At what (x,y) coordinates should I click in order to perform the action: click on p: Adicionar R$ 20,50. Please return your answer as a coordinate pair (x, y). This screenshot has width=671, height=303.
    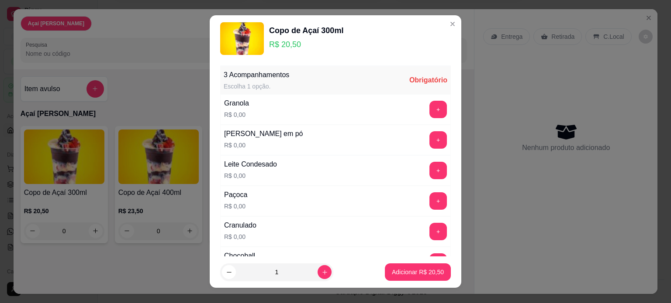
    Looking at the image, I should click on (417, 272).